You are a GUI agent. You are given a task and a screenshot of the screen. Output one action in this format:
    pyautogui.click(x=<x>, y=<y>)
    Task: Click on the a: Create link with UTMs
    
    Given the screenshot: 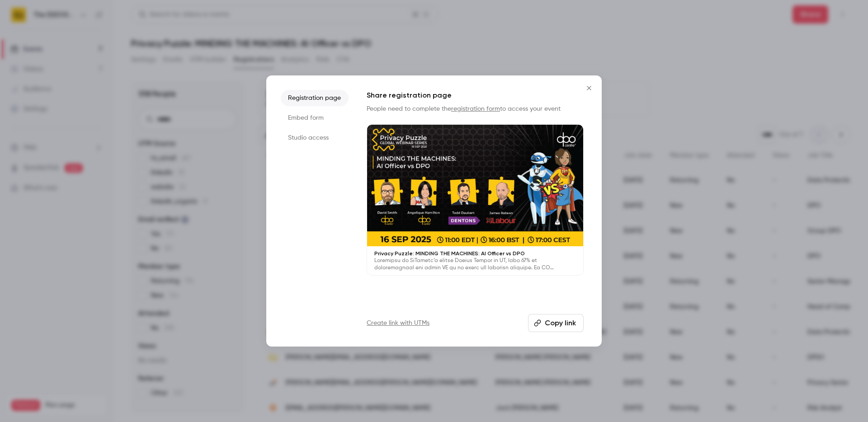 What is the action you would take?
    pyautogui.click(x=398, y=323)
    